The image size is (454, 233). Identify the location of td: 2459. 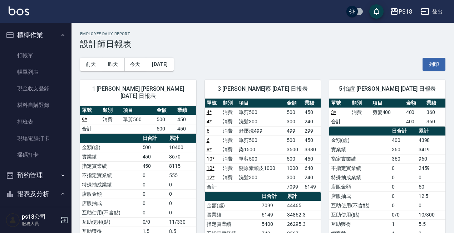
(431, 168).